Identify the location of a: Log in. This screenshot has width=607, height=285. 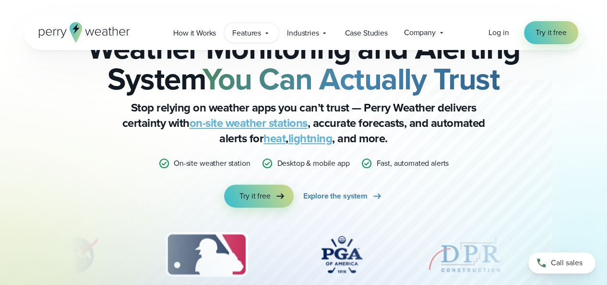
(499, 33).